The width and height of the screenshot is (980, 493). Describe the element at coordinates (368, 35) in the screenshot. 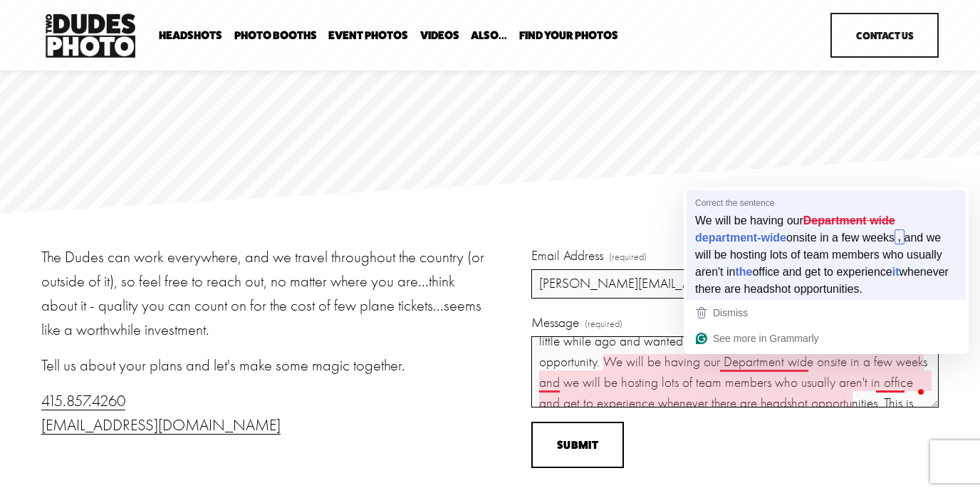

I see `a: Event Photos` at that location.